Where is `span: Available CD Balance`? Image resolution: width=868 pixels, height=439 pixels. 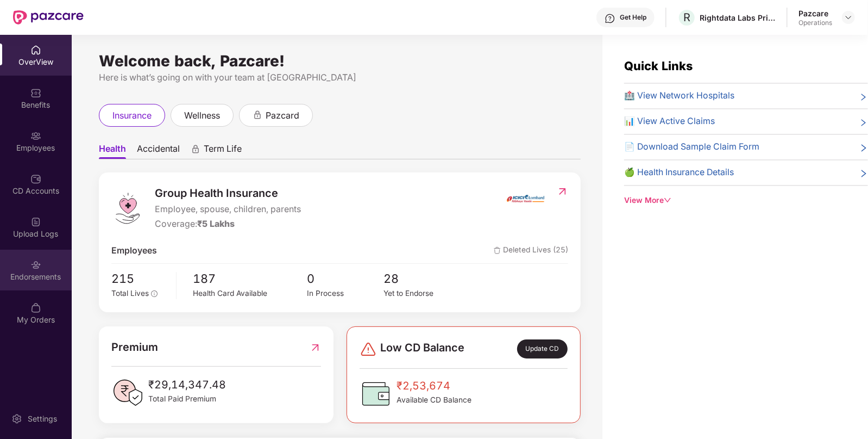 span: Available CD Balance is located at coordinates (434, 400).